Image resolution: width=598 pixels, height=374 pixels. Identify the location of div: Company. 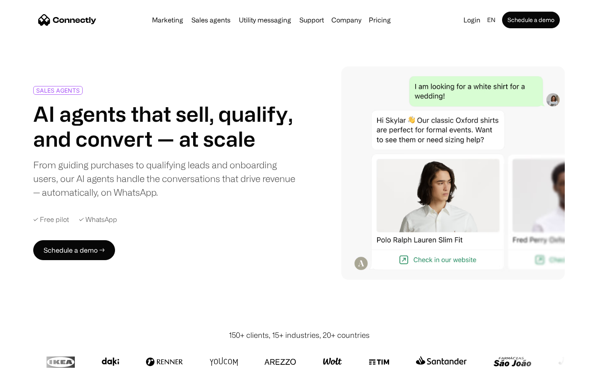
(346, 20).